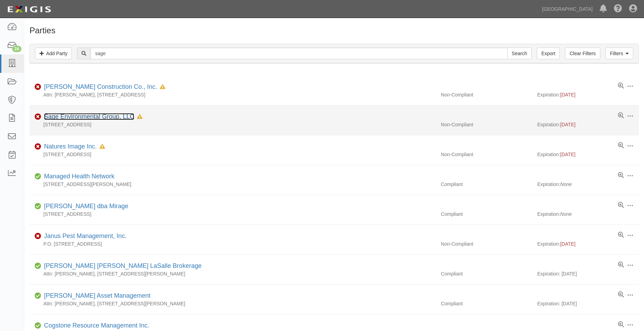  What do you see at coordinates (334, 31) in the screenshot?
I see `h1: Parties` at bounding box center [334, 31].